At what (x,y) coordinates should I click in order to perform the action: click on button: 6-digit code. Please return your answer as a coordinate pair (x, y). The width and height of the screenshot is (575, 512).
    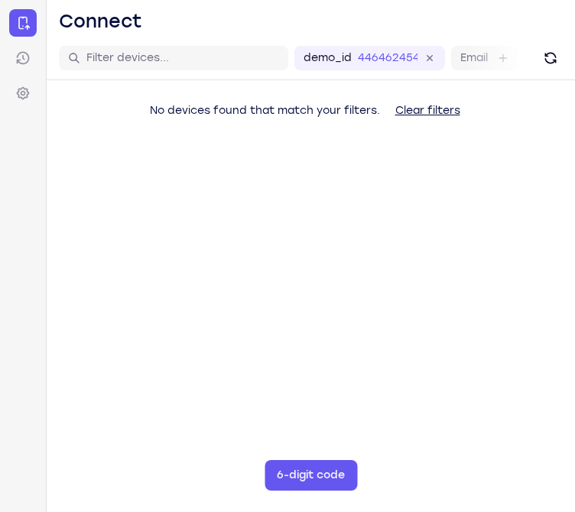
    Looking at the image, I should click on (310, 475).